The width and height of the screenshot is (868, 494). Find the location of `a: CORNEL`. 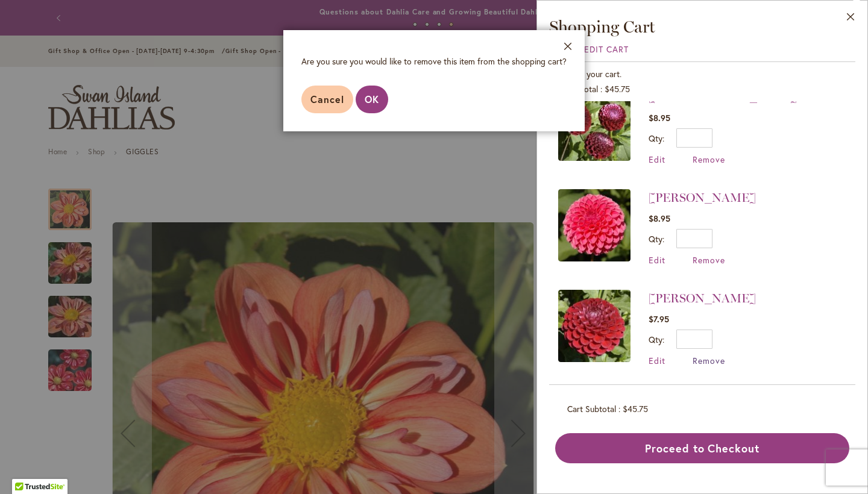

a: CORNEL is located at coordinates (594, 327).